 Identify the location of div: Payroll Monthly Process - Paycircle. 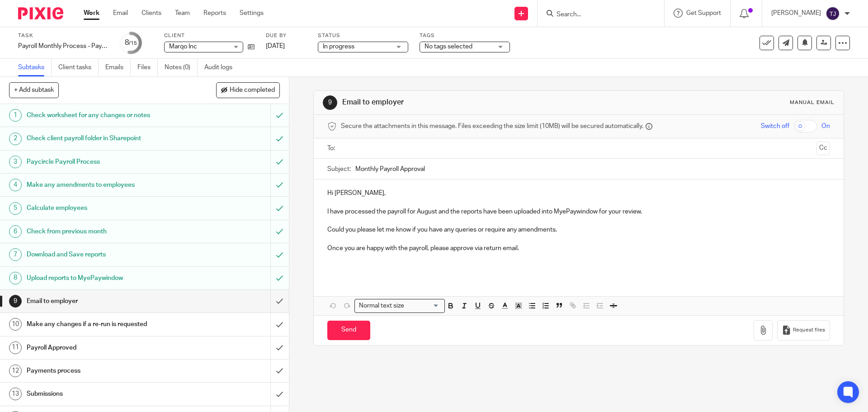
(64, 46).